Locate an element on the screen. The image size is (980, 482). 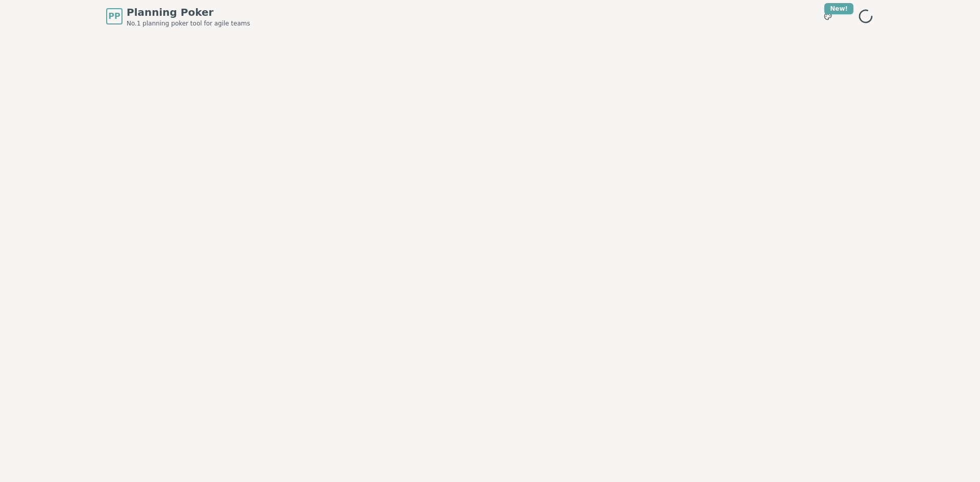
button: New! is located at coordinates (827, 17).